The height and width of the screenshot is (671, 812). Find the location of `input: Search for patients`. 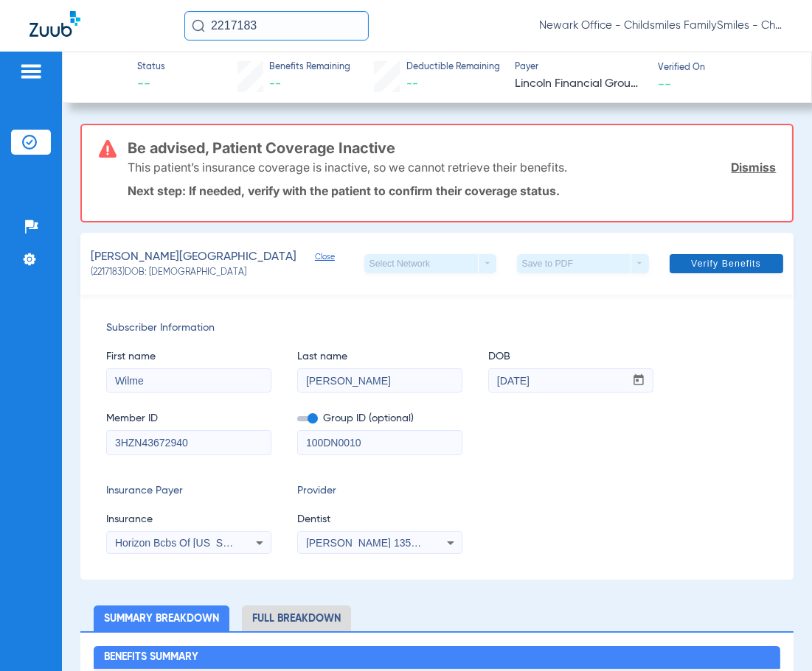

input: Search for patients is located at coordinates (277, 26).